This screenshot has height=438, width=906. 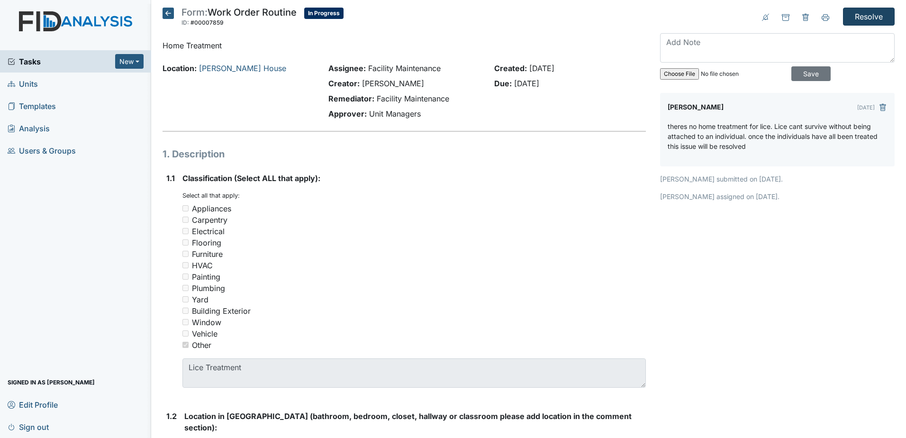 I want to click on div: Other, so click(x=201, y=345).